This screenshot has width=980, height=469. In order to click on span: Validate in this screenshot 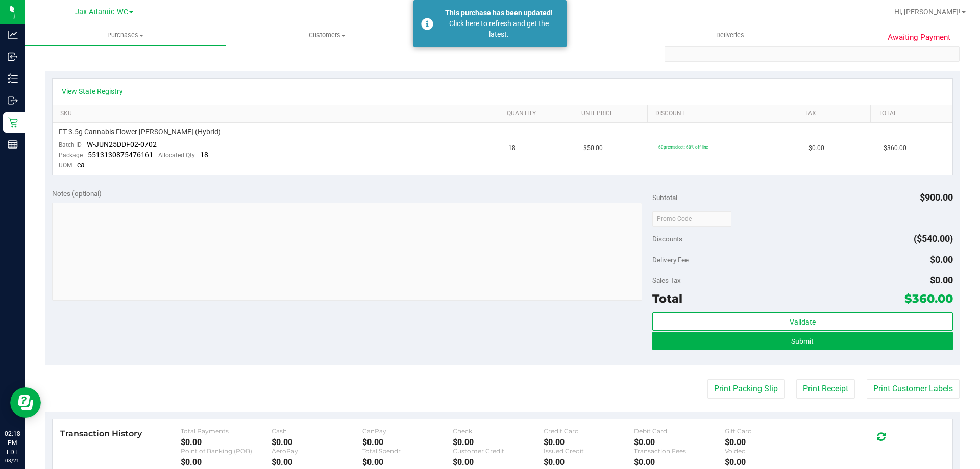, I will do `click(803, 322)`.